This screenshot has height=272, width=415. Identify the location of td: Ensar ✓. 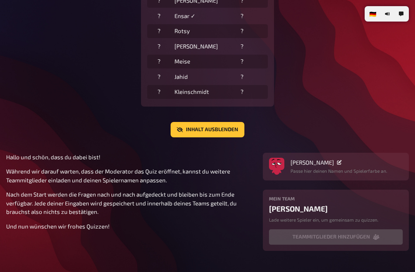
(205, 16).